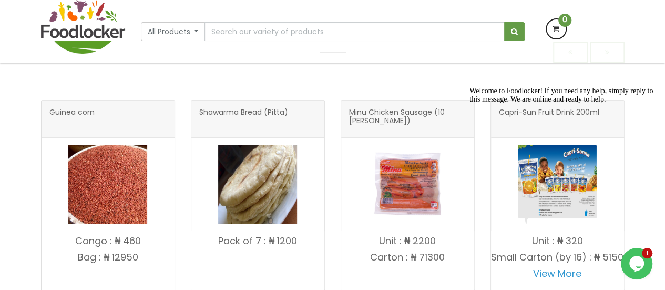 The height and width of the screenshot is (290, 665). What do you see at coordinates (557, 273) in the screenshot?
I see `a: View More` at bounding box center [557, 273].